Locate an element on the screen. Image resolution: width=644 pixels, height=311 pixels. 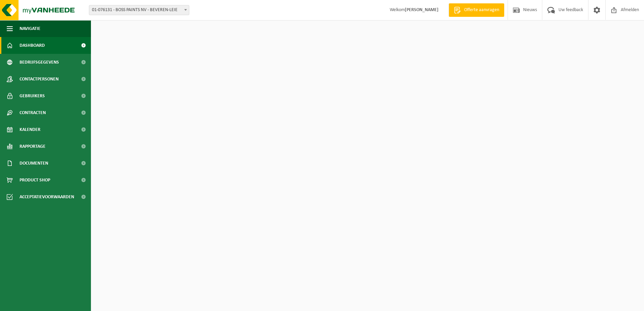
span: Navigatie is located at coordinates (30, 28).